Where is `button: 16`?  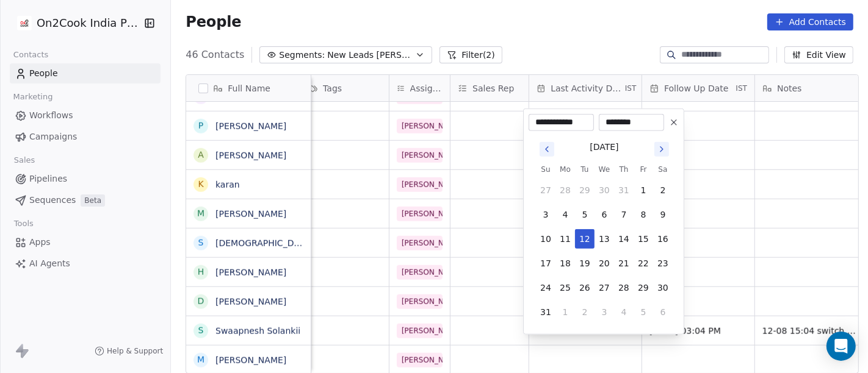
button: 16 is located at coordinates (663, 239).